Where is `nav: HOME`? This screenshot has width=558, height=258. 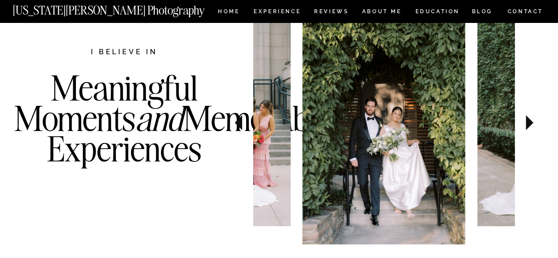
nav: HOME is located at coordinates (228, 12).